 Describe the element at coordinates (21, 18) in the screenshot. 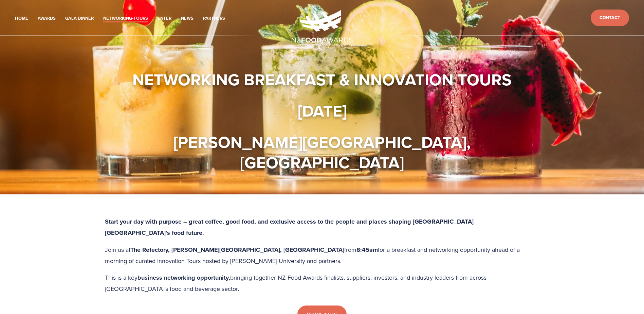

I see `a: Home` at that location.